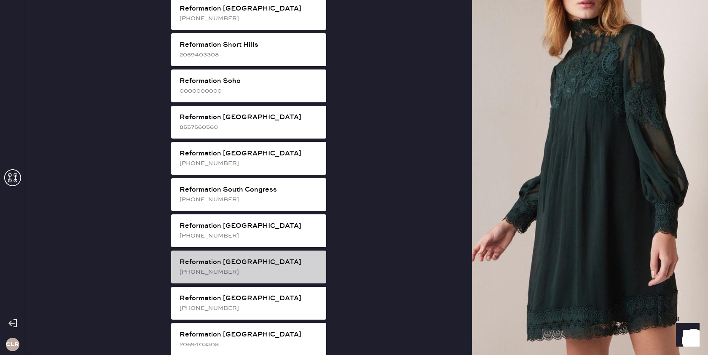 The height and width of the screenshot is (355, 708). What do you see at coordinates (249, 81) in the screenshot?
I see `div: Reformation Soho` at bounding box center [249, 81].